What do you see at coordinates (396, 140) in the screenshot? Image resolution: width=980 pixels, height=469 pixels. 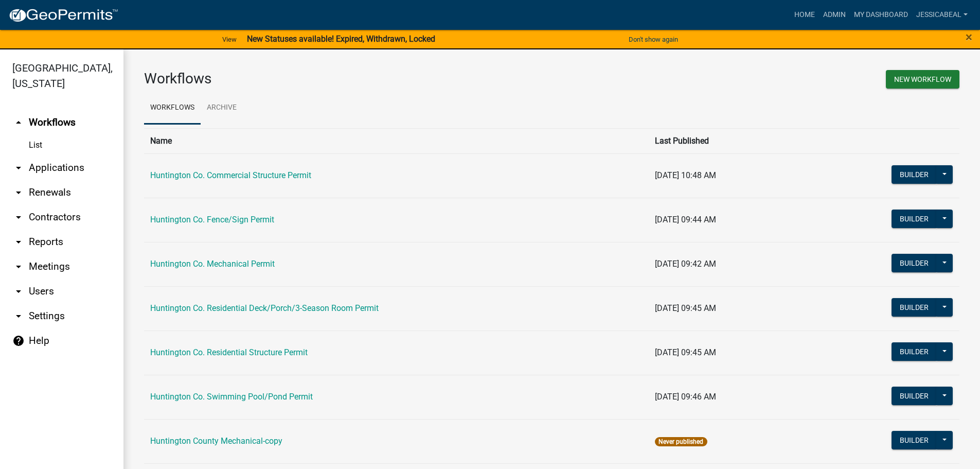 I see `th: Name` at bounding box center [396, 140].